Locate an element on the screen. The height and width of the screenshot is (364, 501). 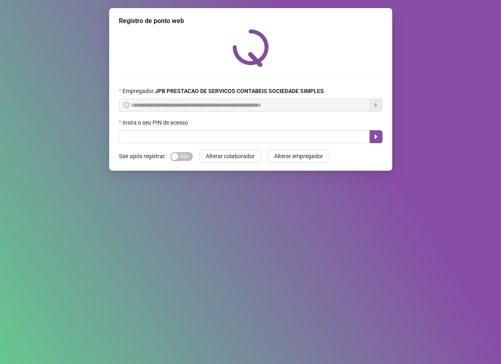
button: Alterar empregador is located at coordinates (299, 156).